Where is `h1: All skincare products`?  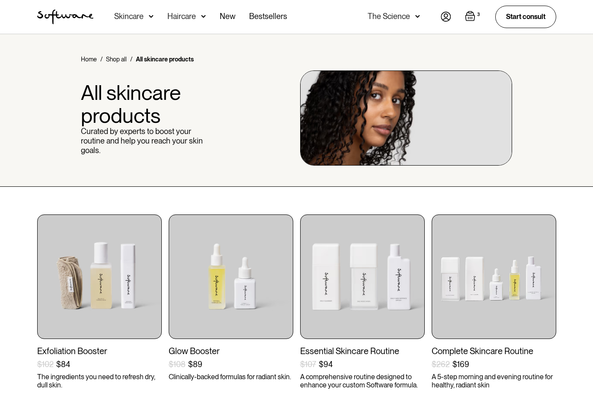 h1: All skincare products is located at coordinates (143, 104).